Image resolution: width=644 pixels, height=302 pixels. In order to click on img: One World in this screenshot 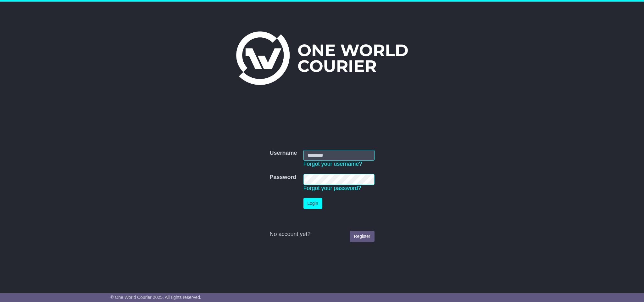, I will do `click(322, 58)`.